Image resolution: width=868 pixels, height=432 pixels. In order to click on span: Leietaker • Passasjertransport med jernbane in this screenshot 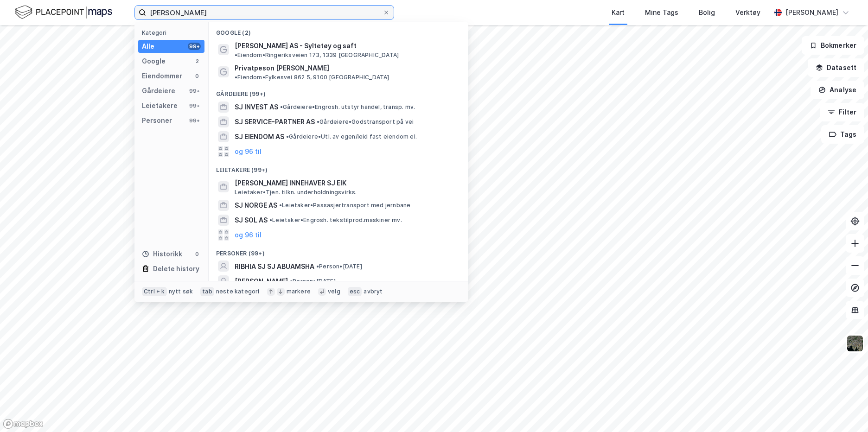, I will do `click(344, 205)`.